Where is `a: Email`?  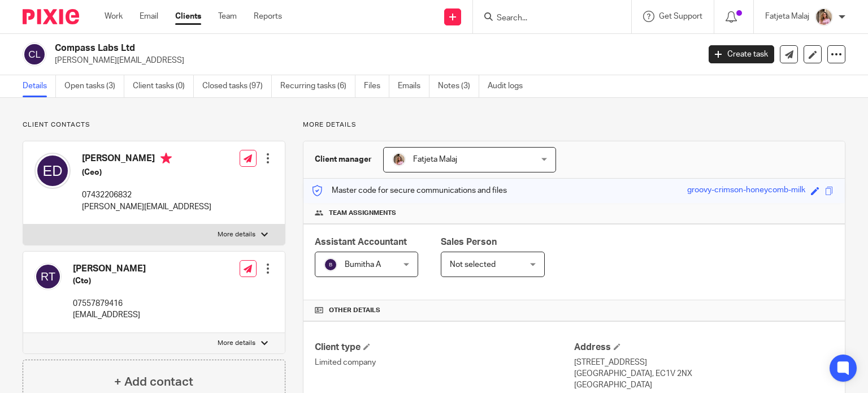
a: Email is located at coordinates (148, 16).